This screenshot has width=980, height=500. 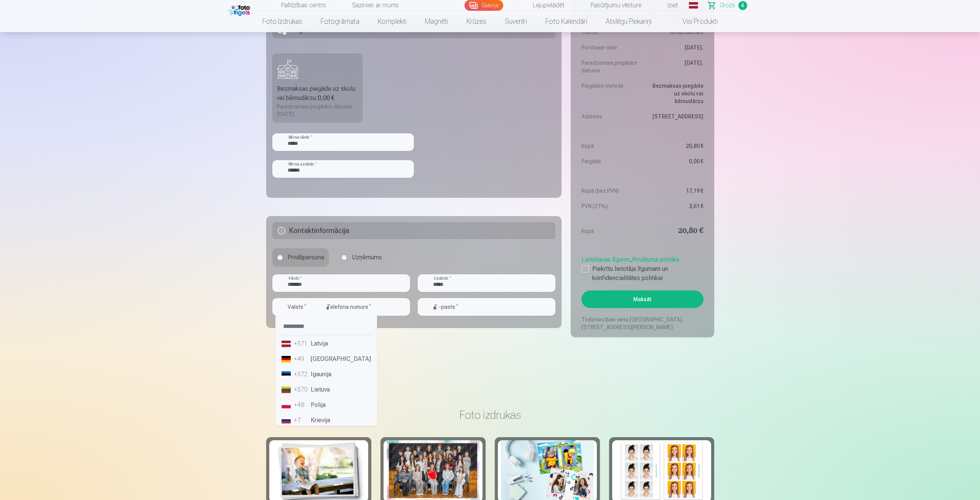 I want to click on dt: Piegādes metode, so click(x=610, y=94).